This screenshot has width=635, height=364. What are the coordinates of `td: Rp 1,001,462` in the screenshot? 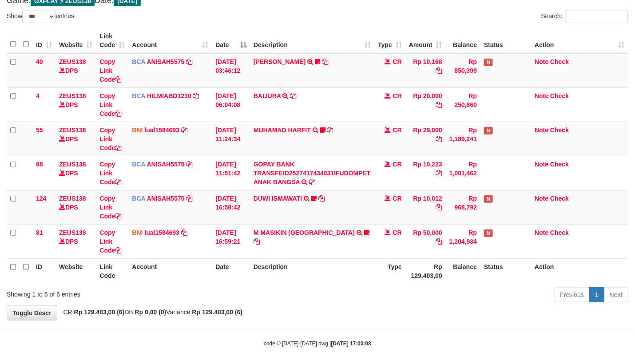 It's located at (464, 173).